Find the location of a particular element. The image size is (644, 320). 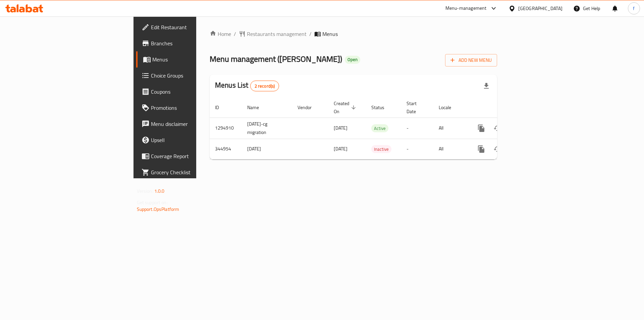

span: 2 record(s) is located at coordinates (265, 86).